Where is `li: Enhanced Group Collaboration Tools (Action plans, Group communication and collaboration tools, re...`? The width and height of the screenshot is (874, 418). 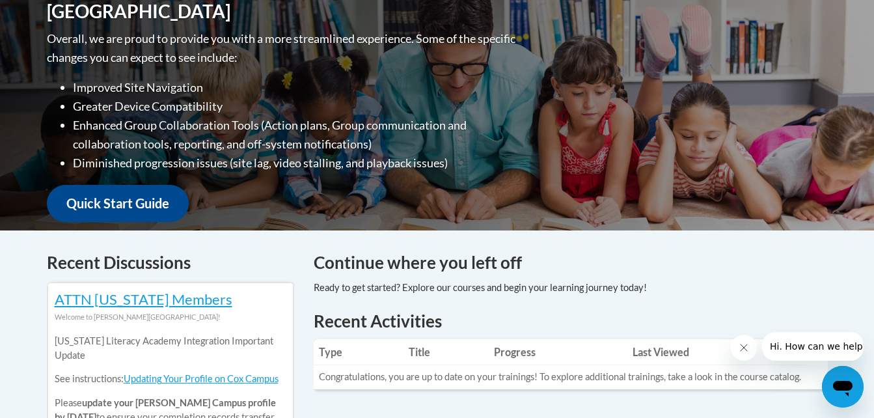 li: Enhanced Group Collaboration Tools (Action plans, Group communication and collaboration tools, re... is located at coordinates (295, 135).